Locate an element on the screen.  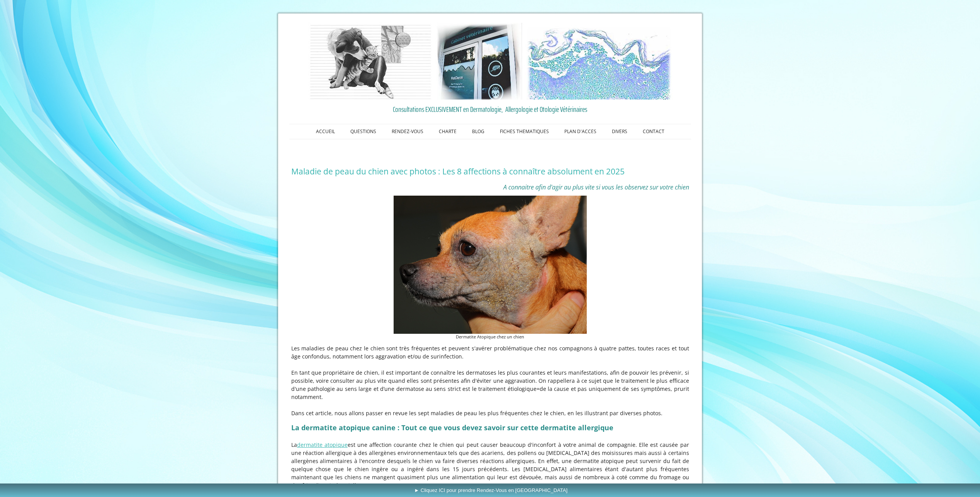
a: FICHES THEMATIQUES is located at coordinates (524, 132).